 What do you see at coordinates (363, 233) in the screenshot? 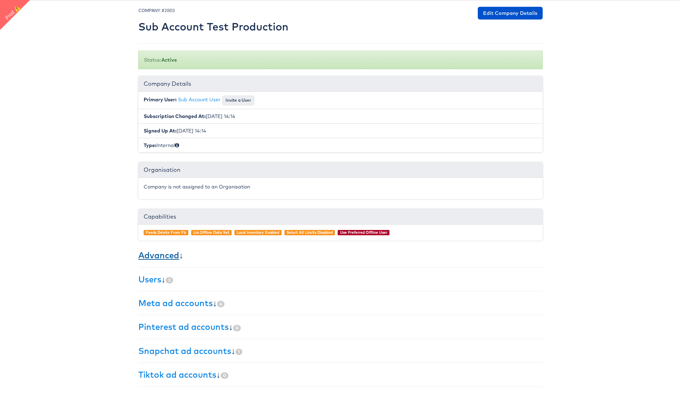
I see `a: Use Preferred Offline User` at bounding box center [363, 233].